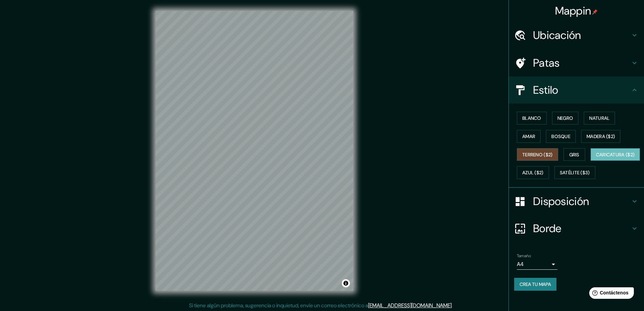  What do you see at coordinates (532, 118) in the screenshot?
I see `button: Blanco` at bounding box center [532, 118].